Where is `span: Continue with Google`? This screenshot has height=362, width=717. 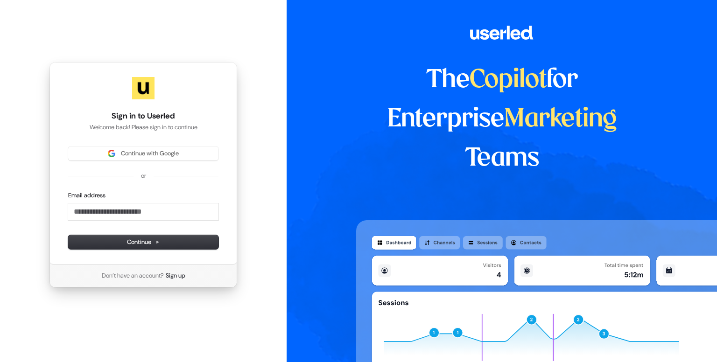
span: Continue with Google is located at coordinates (150, 154).